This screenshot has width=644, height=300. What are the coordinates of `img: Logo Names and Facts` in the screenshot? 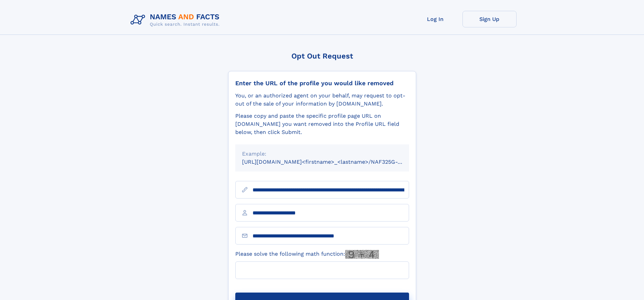 It's located at (177, 20).